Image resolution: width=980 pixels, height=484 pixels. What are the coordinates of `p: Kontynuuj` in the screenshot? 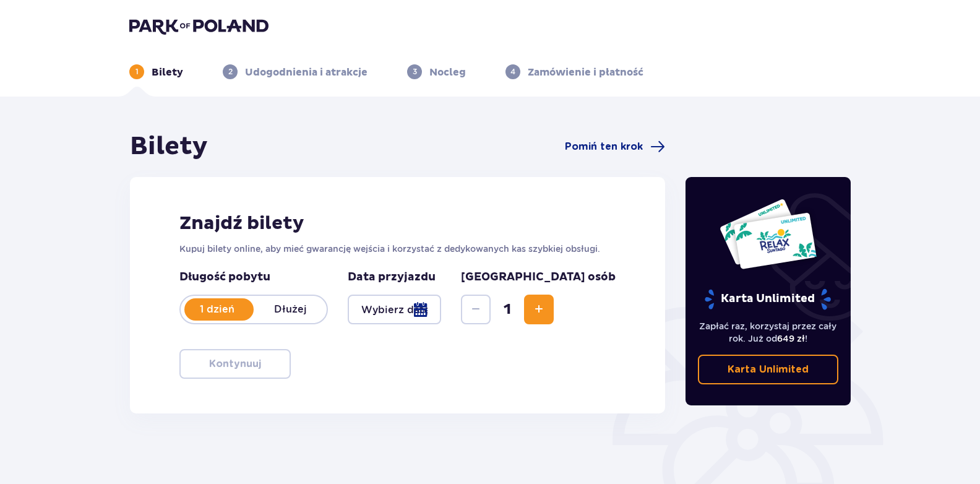 It's located at (235, 364).